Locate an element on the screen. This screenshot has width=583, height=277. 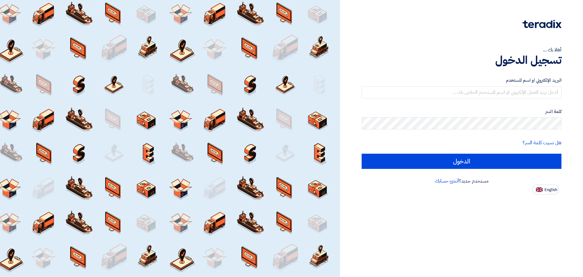
div: أهلا بك ... is located at coordinates (461, 50).